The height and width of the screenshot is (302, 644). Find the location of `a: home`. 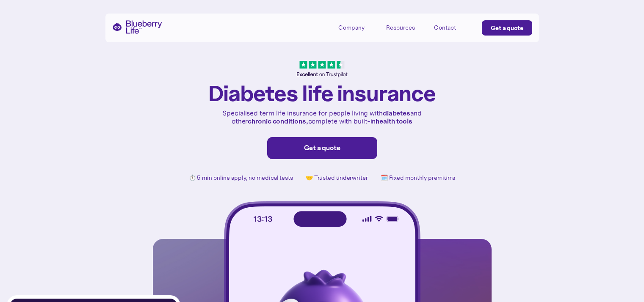

a: home is located at coordinates (137, 27).